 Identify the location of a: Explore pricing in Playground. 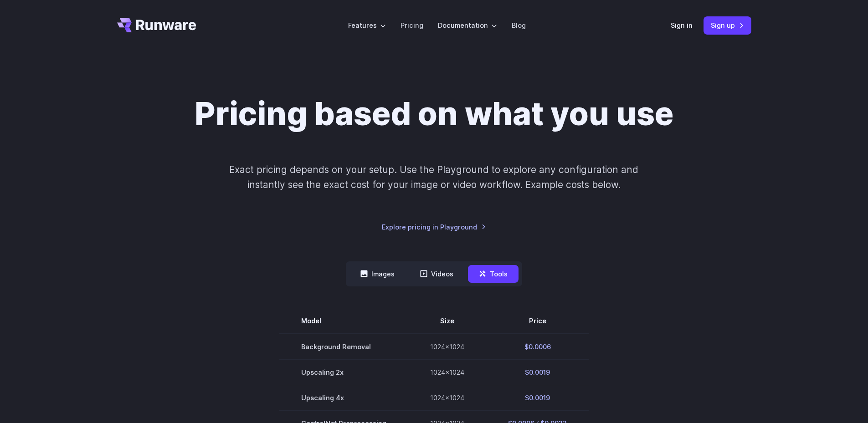
(434, 226).